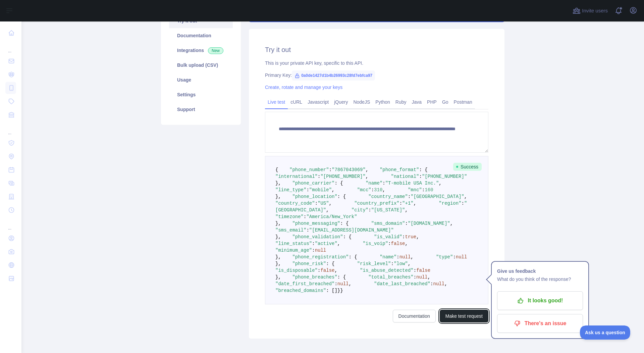 Image resolution: width=644 pixels, height=353 pixels. I want to click on span: "is_voip", so click(375, 243).